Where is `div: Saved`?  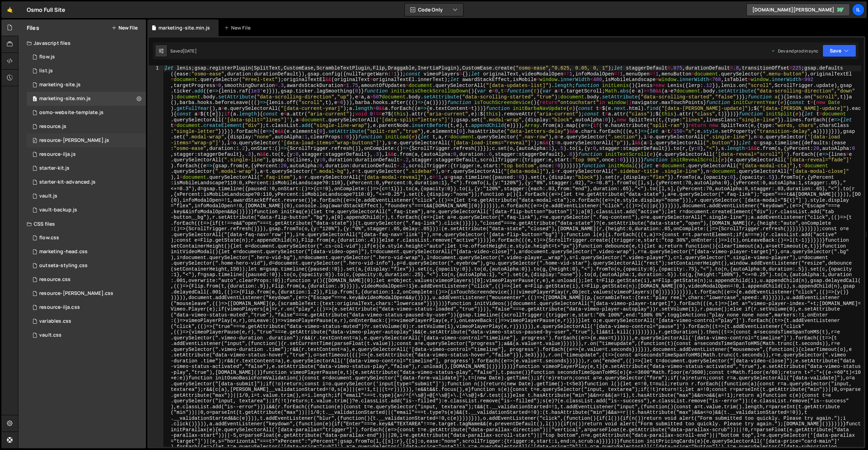
div: Saved is located at coordinates (184, 51).